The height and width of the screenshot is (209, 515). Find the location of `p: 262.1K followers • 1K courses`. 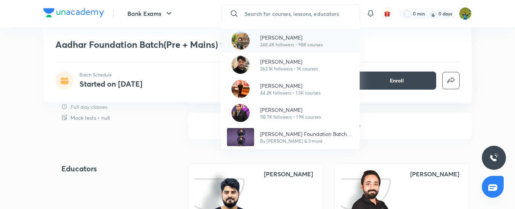

p: 262.1K followers • 1K courses is located at coordinates (289, 69).